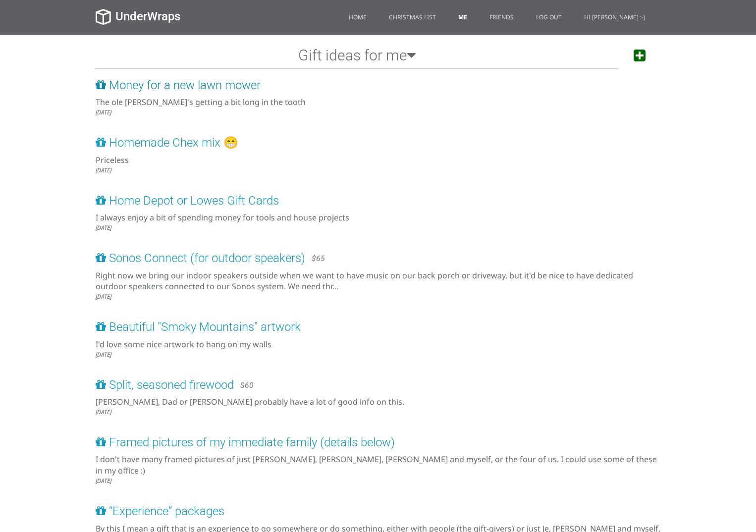 This screenshot has height=532, width=756. What do you see at coordinates (378, 385) in the screenshot?
I see `a: Split, seasoned firewood $60` at bounding box center [378, 385].